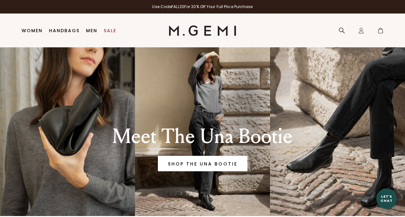 The height and width of the screenshot is (217, 405). What do you see at coordinates (178, 6) in the screenshot?
I see `strong: FALL20` at bounding box center [178, 6].